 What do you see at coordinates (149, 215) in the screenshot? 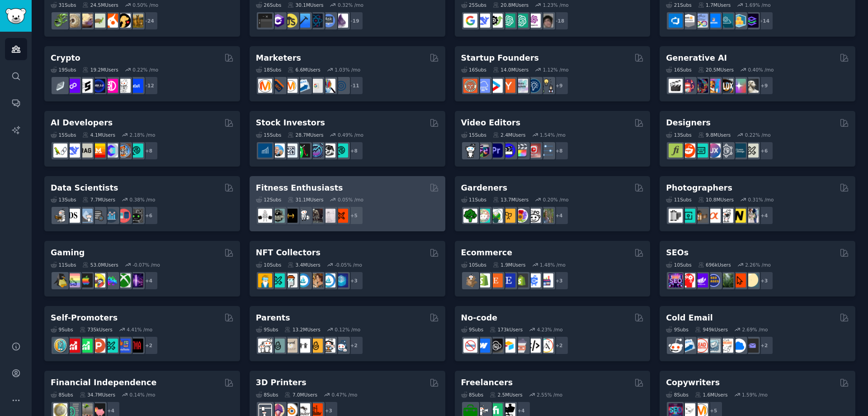
I see `div: + 6` at bounding box center [149, 215].